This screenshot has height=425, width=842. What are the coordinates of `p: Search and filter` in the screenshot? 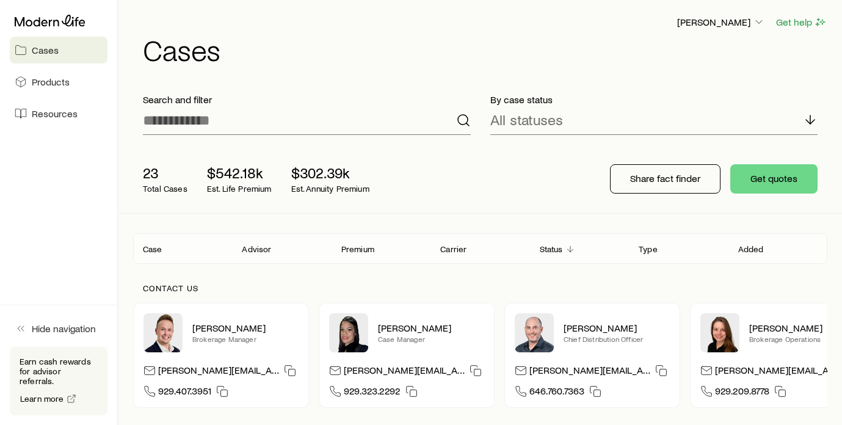 It's located at (307, 100).